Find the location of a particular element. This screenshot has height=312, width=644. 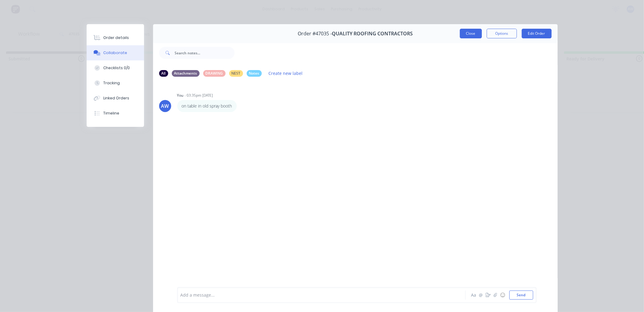

div: Notes is located at coordinates (254, 73).